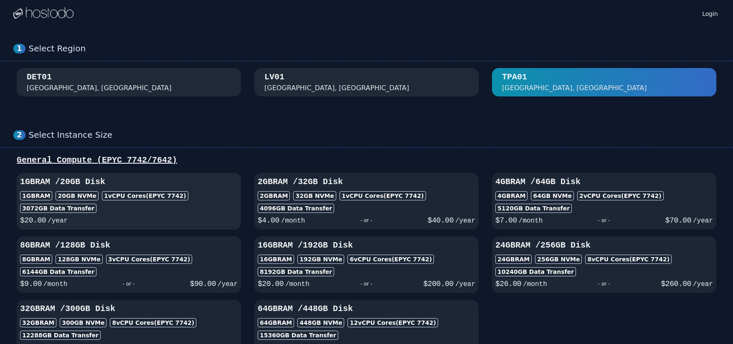 The width and height of the screenshot is (733, 344). I want to click on div: 6144 GB Data Transfer, so click(58, 272).